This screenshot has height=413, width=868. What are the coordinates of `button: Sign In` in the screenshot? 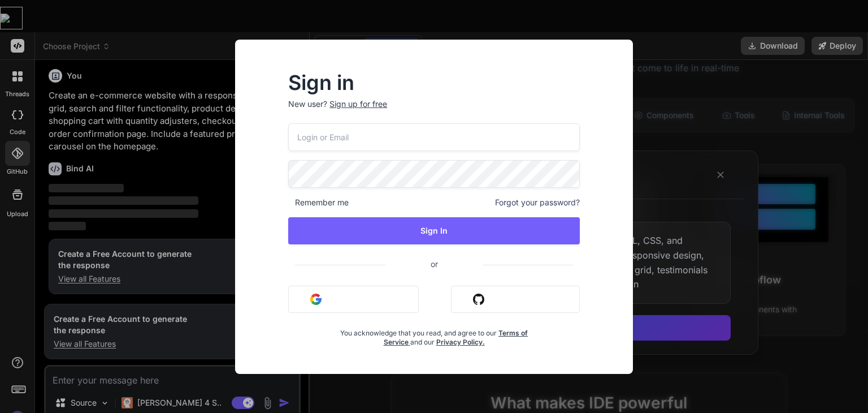 It's located at (434, 231).